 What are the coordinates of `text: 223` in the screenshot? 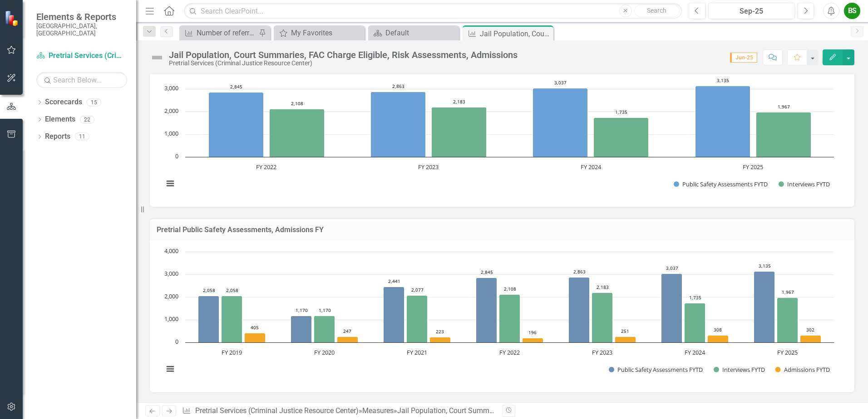 It's located at (440, 332).